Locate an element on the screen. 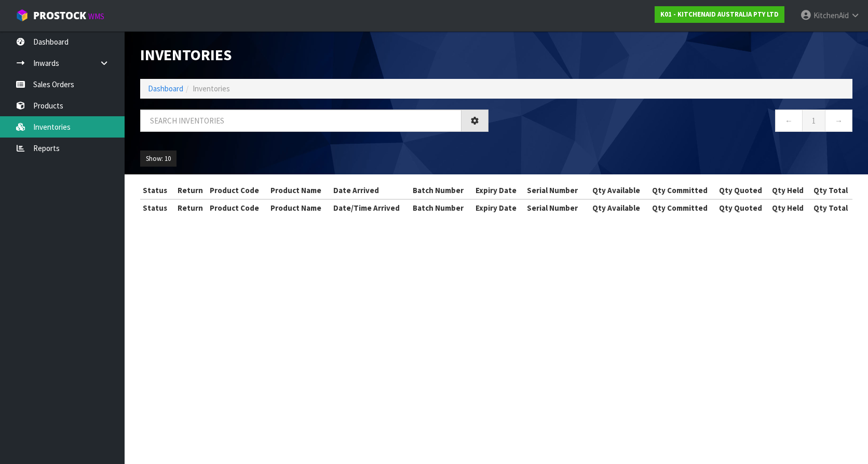 The height and width of the screenshot is (464, 868). span: ProStock is located at coordinates (60, 15).